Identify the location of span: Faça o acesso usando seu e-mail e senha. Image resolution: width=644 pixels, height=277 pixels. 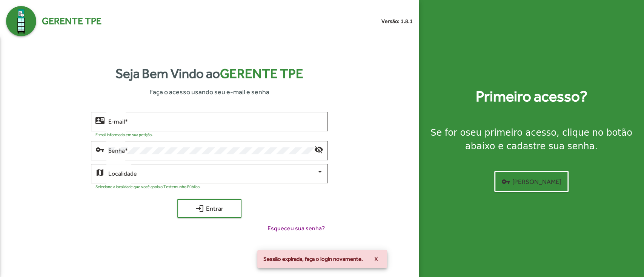
(209, 91).